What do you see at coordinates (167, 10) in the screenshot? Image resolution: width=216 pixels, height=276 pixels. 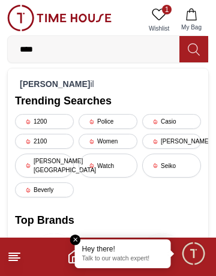 I see `span: 1` at bounding box center [167, 10].